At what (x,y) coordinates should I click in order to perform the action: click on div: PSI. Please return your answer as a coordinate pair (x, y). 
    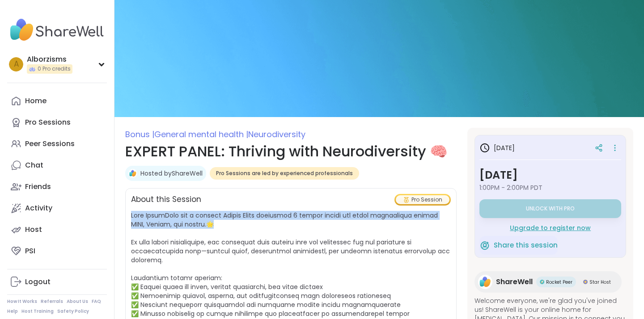
    Looking at the image, I should click on (30, 251).